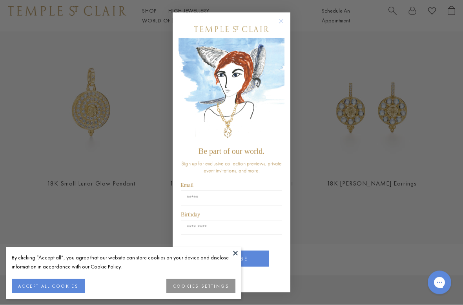 This screenshot has height=305, width=463. Describe the element at coordinates (232, 167) in the screenshot. I see `span: Sign up for exclusive collection previews, private event invitations, and more.` at that location.